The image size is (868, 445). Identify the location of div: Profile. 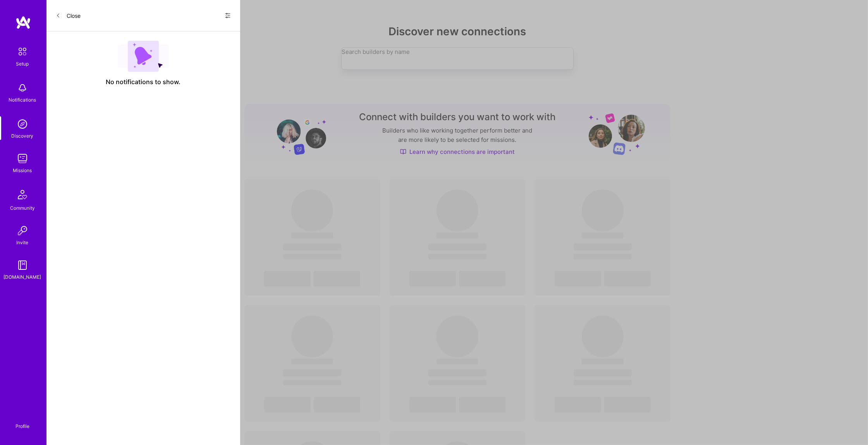
(22, 425).